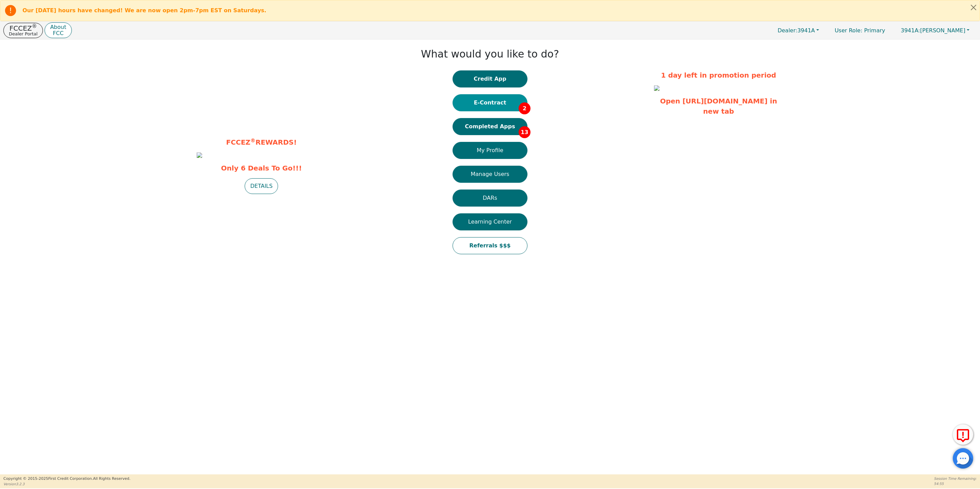 This screenshot has width=980, height=489. I want to click on p: FCC, so click(58, 34).